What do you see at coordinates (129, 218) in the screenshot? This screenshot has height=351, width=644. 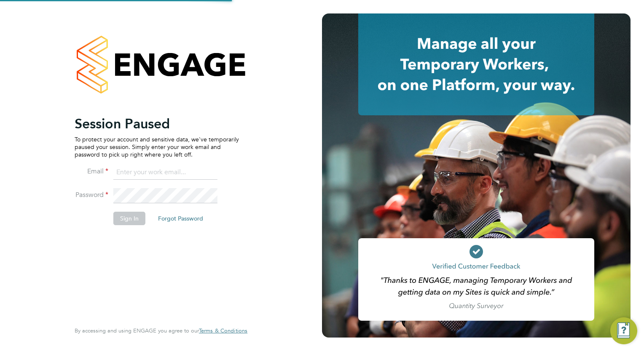 I see `button: Sign In` at bounding box center [129, 218].